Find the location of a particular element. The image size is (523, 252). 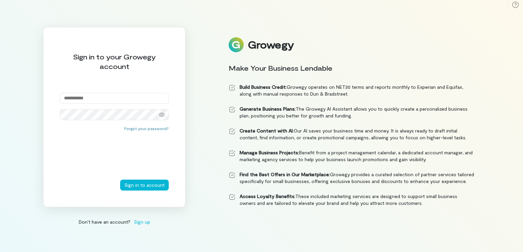

button: Forgot your password? is located at coordinates (146, 129).